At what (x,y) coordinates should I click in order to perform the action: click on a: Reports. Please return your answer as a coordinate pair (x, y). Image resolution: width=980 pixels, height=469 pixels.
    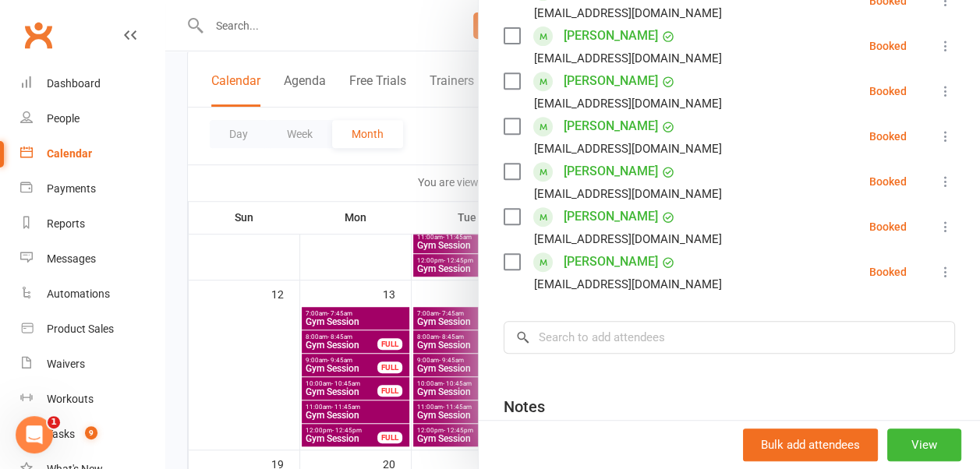
    Looking at the image, I should click on (92, 224).